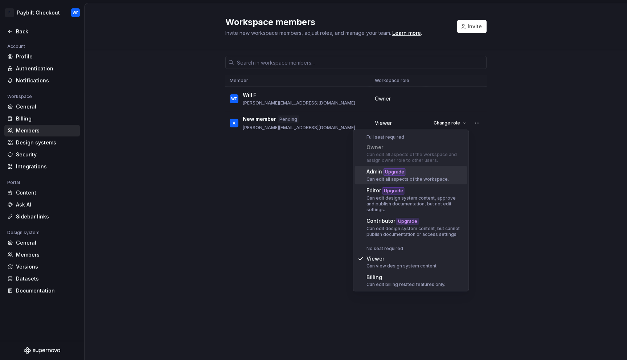 The height and width of the screenshot is (360, 627). I want to click on div: Can edit all aspects of the workspace., so click(407, 179).